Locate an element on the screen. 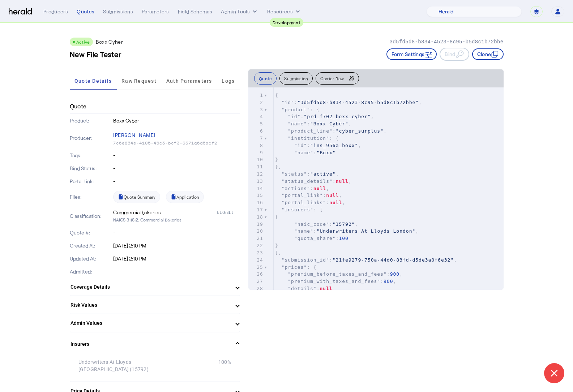 This screenshot has width=573, height=392. button: Submission is located at coordinates (296, 79).